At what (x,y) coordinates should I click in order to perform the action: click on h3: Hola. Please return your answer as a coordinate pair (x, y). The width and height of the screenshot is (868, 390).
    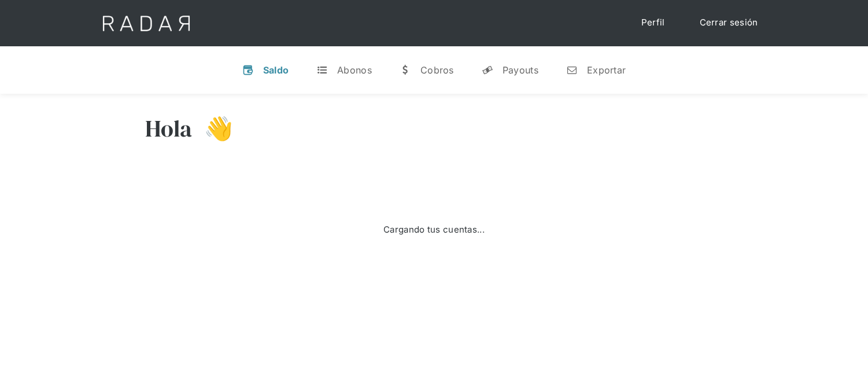
    Looking at the image, I should click on (169, 128).